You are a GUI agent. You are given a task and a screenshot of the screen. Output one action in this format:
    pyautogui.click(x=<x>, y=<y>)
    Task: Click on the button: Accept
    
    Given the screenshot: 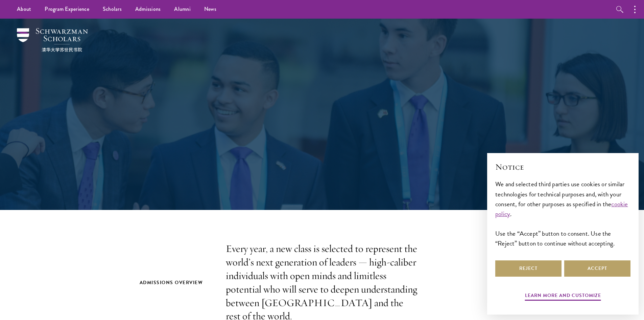 What is the action you would take?
    pyautogui.click(x=597, y=268)
    